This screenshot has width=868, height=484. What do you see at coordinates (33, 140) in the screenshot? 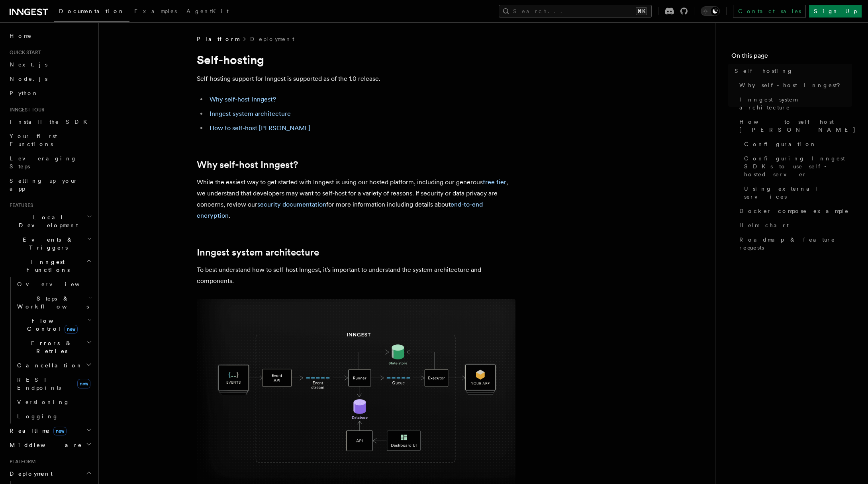
I see `span: Your first Functions` at bounding box center [33, 140].